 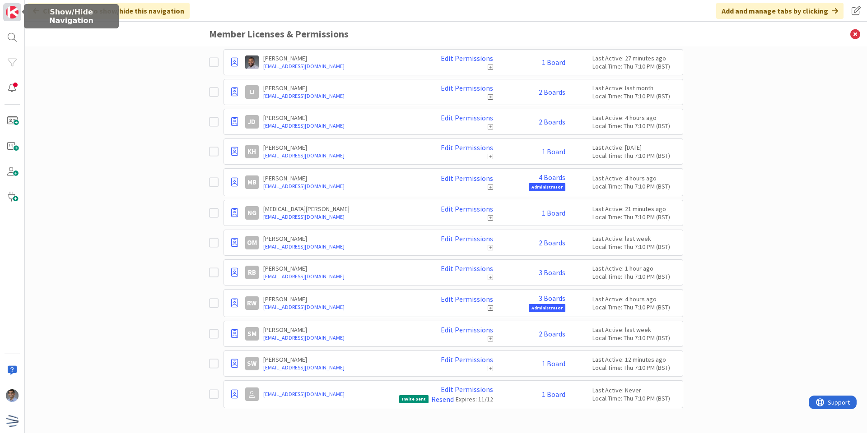 I want to click on img: FS, so click(x=252, y=62).